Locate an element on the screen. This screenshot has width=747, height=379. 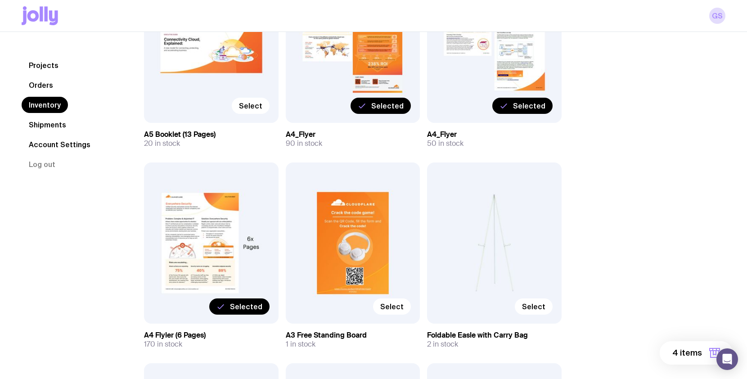
a: Projects is located at coordinates (44, 65).